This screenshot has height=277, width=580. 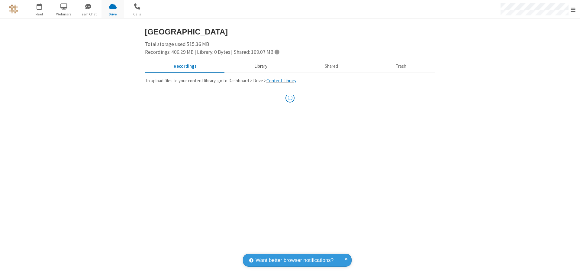 I want to click on button: Content library, so click(x=261, y=66).